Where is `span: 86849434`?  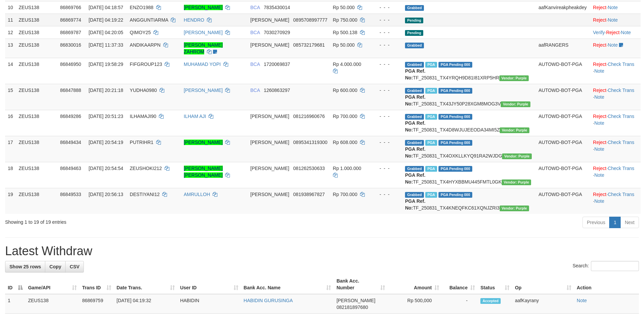 span: 86849434 is located at coordinates (70, 142).